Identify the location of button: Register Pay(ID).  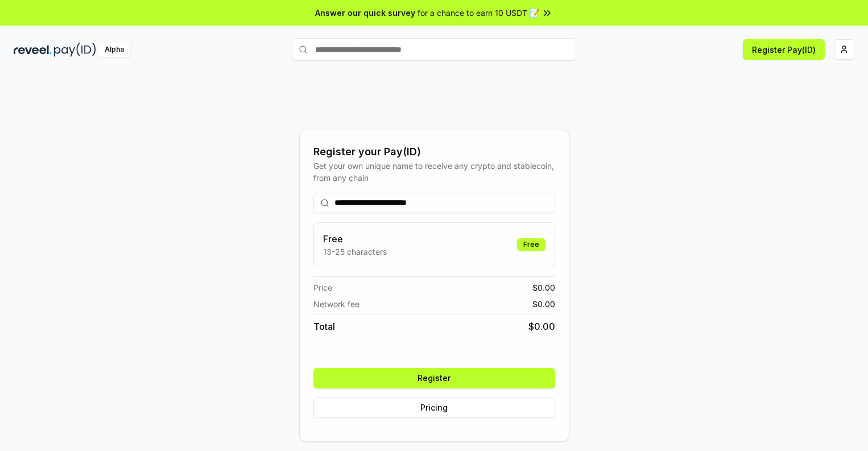
(784, 49).